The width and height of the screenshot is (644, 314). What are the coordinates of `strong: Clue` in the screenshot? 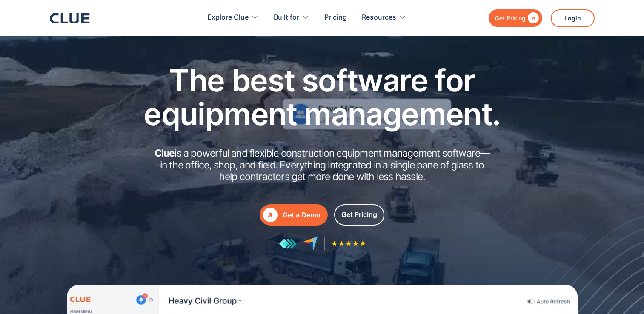 It's located at (165, 154).